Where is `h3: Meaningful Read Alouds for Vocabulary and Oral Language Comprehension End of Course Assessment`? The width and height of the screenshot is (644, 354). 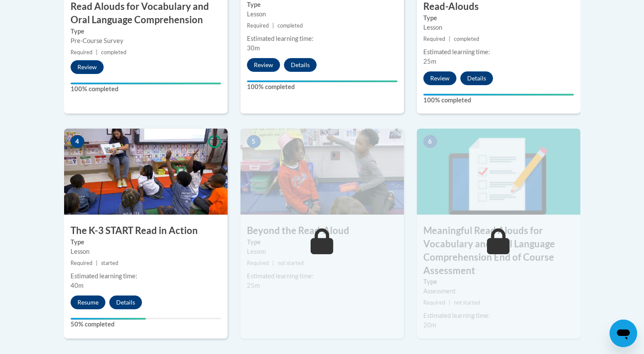 h3: Meaningful Read Alouds for Vocabulary and Oral Language Comprehension End of Course Assessment is located at coordinates (498, 250).